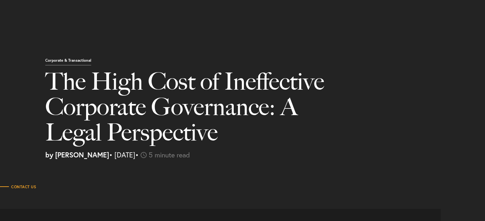  What do you see at coordinates (68, 62) in the screenshot?
I see `p: Corporate & Transactional` at bounding box center [68, 62].